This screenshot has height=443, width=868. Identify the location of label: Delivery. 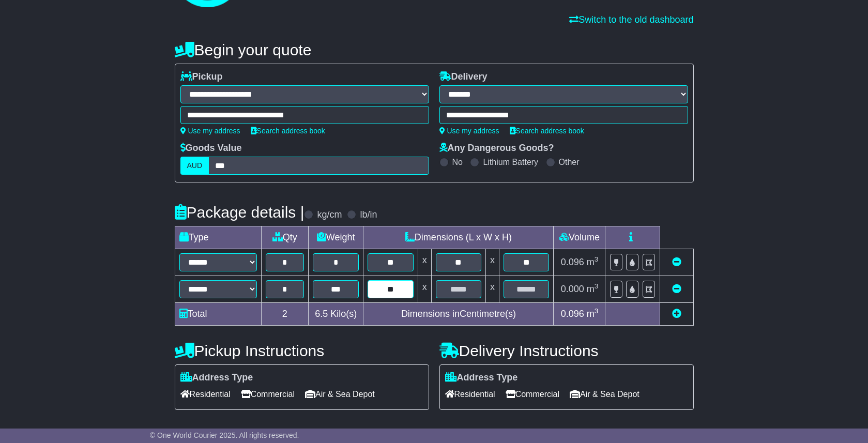
(464, 77).